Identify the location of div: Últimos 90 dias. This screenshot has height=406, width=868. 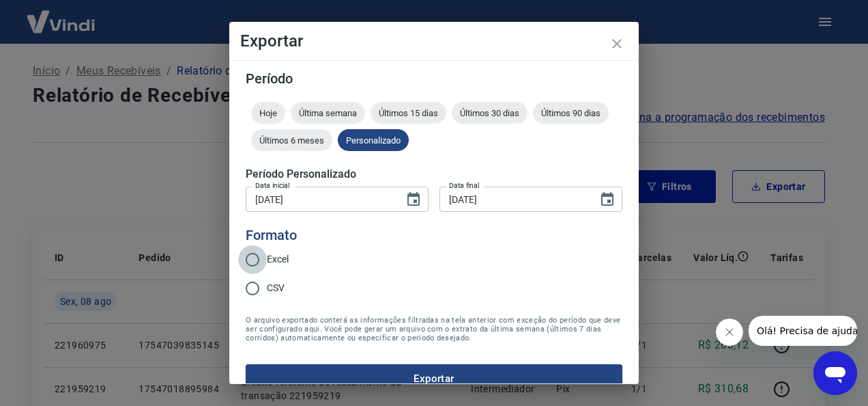
(570, 113).